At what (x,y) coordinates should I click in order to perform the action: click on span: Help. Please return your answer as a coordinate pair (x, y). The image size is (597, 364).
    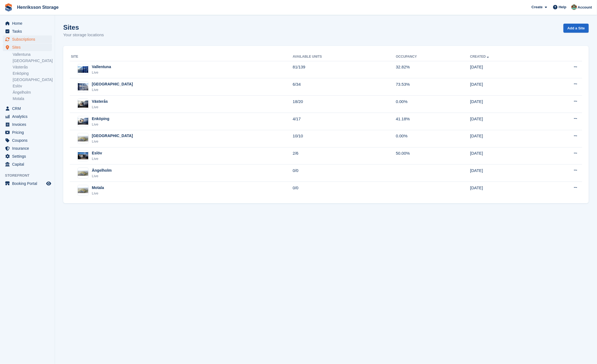
    Looking at the image, I should click on (562, 7).